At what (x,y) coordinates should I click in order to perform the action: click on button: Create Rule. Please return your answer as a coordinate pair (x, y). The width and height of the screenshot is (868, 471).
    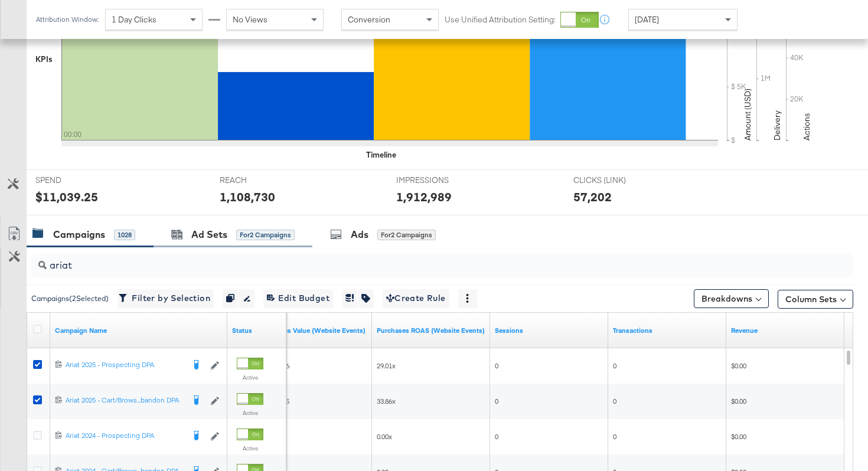
    Looking at the image, I should click on (416, 299).